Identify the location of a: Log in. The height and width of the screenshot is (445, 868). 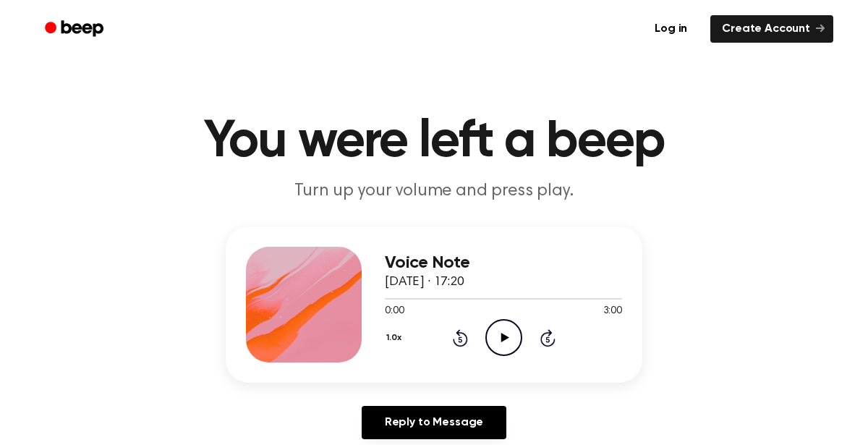
(670, 29).